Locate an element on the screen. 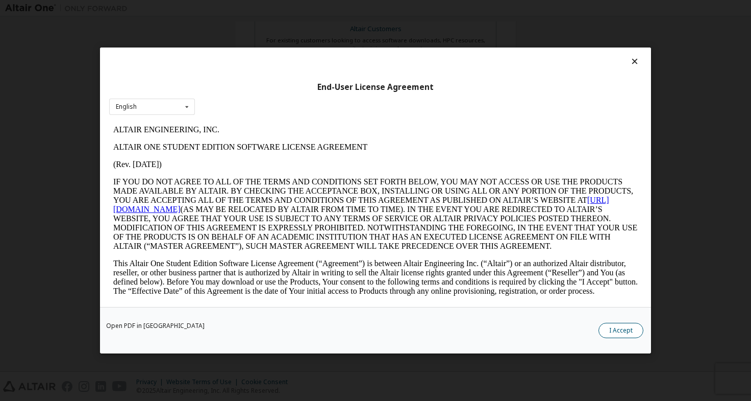  div: English is located at coordinates (126, 107).